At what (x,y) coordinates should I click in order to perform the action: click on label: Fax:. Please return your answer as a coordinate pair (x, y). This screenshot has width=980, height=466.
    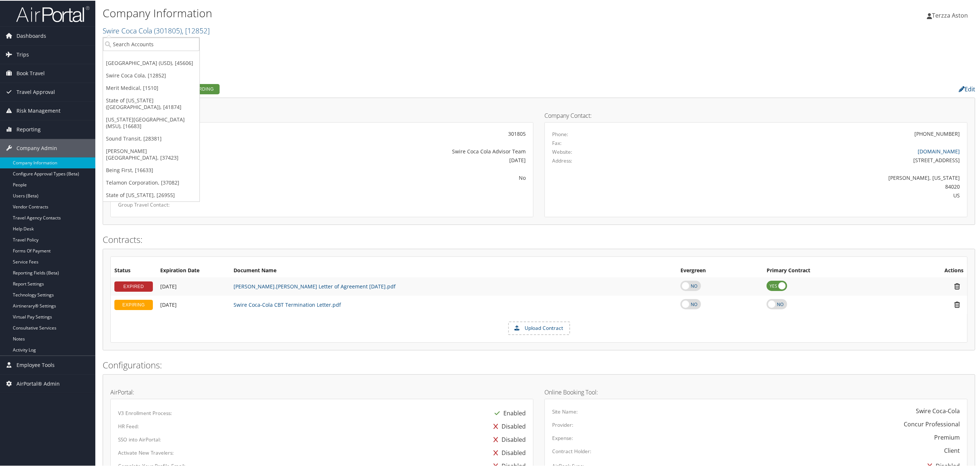
    Looking at the image, I should click on (557, 142).